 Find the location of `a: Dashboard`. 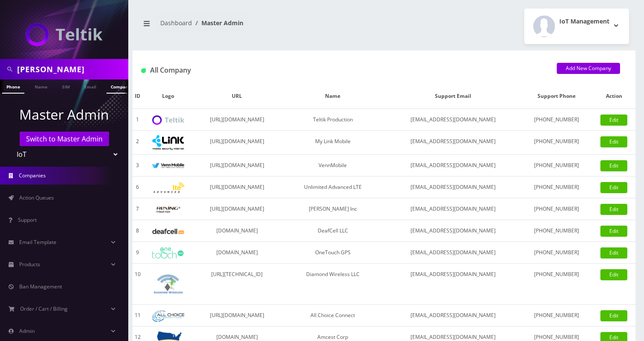

a: Dashboard is located at coordinates (176, 23).